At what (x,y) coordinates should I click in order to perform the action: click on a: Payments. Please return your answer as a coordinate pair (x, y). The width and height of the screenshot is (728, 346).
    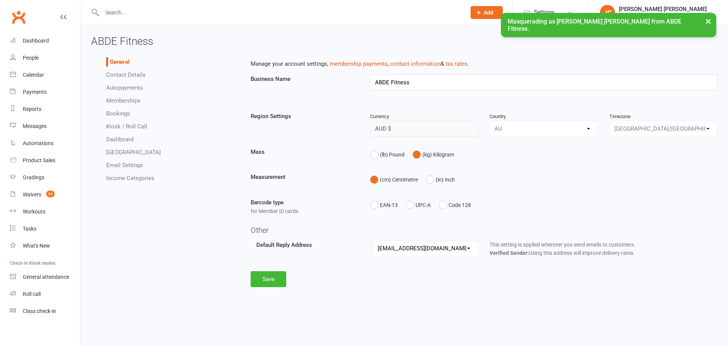
    Looking at the image, I should click on (45, 92).